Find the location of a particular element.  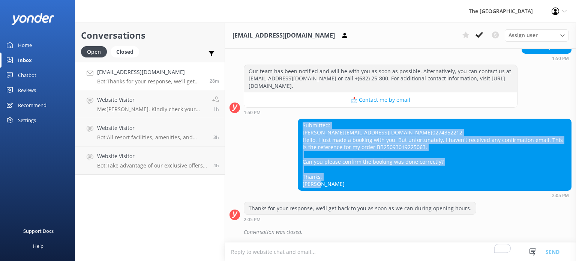

a: Website VisitorBot:All resort facilities, amenities, and services, including the restaurant, are ... is located at coordinates (150, 132).